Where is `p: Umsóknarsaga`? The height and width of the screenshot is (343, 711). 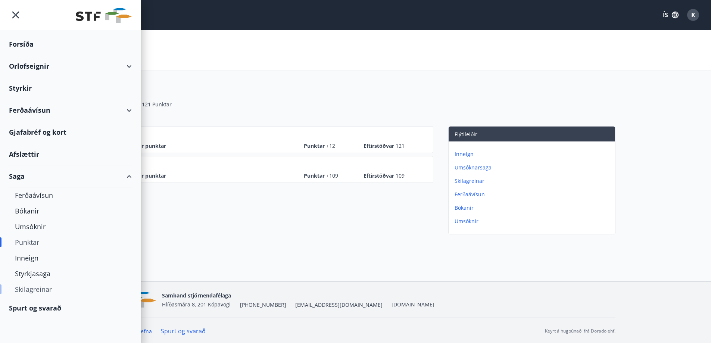
p: Umsóknarsaga is located at coordinates (533, 168).